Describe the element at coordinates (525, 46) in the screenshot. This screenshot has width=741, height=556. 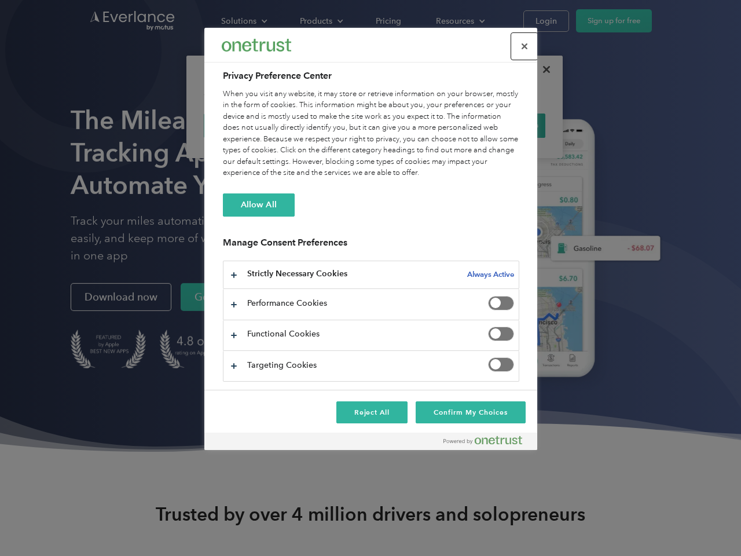
I see `button: Close` at that location.